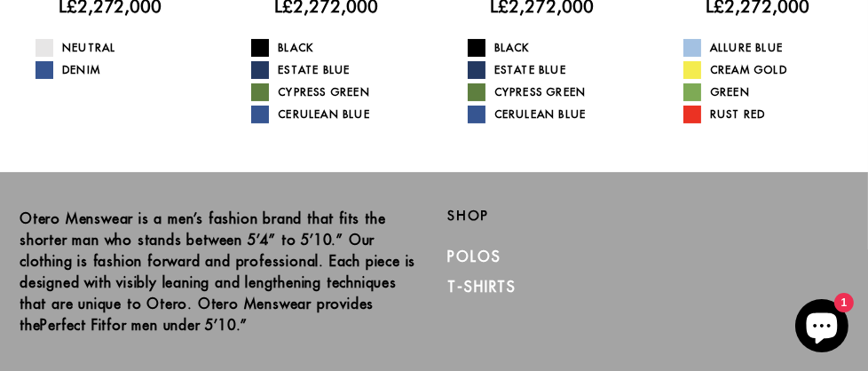  What do you see at coordinates (220, 271) in the screenshot?
I see `p: Otero Menswear is a men’s fashion brand that fits the shorter man who stands between 5’4” to 5’10...` at bounding box center [220, 271].